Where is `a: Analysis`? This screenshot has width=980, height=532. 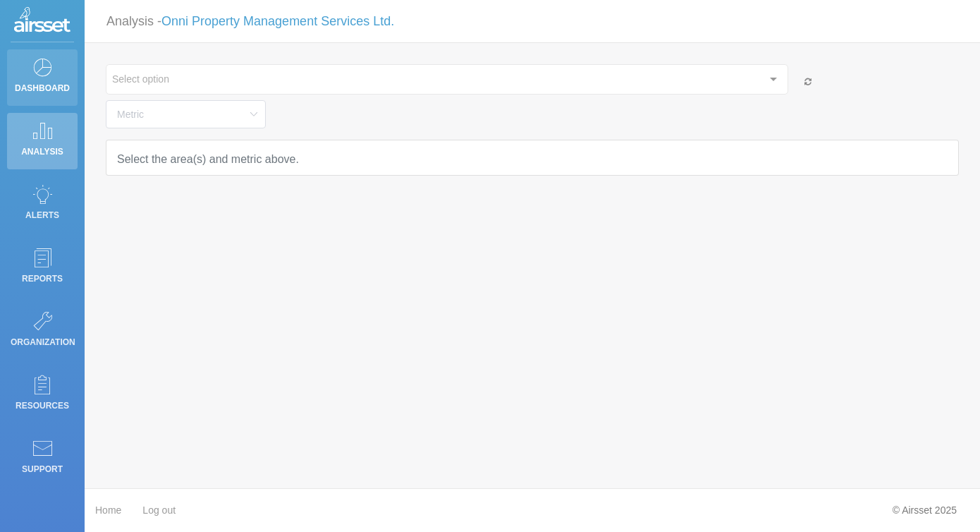 a: Analysis is located at coordinates (42, 141).